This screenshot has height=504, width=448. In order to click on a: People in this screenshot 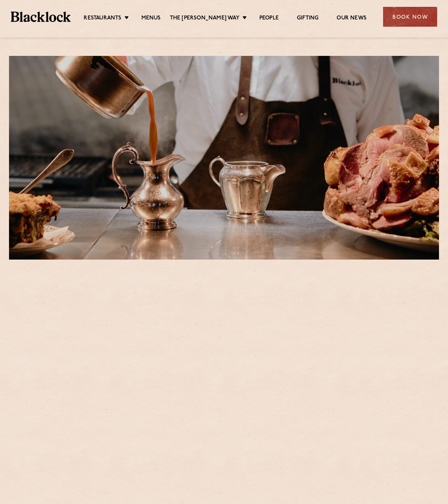, I will do `click(269, 19)`.